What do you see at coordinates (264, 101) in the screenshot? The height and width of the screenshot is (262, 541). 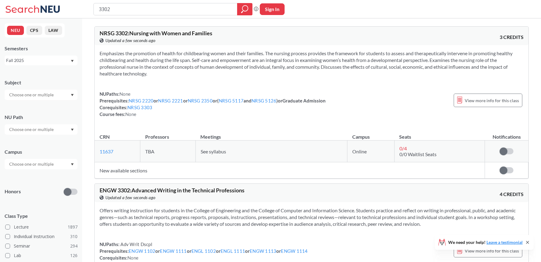 I see `a: NRSG 5126` at bounding box center [264, 101].